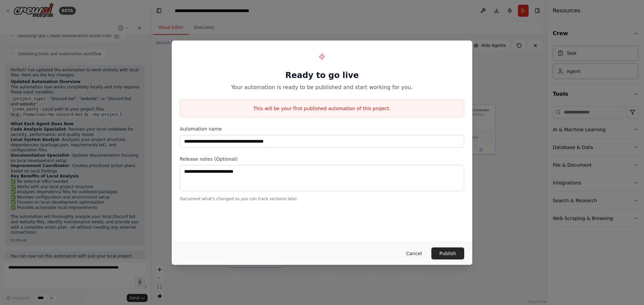 This screenshot has width=644, height=305. Describe the element at coordinates (322, 199) in the screenshot. I see `p: Document what's changed so you can track versions later.` at that location.